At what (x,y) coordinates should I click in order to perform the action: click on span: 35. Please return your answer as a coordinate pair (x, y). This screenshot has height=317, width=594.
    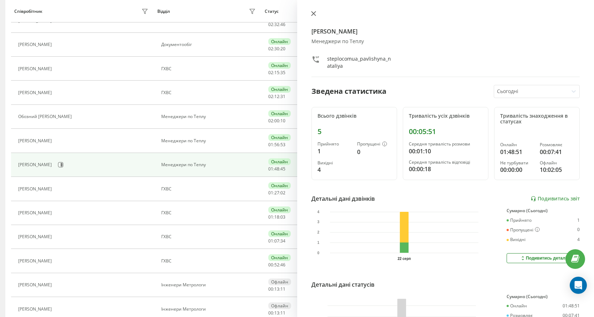
    Looking at the image, I should click on (283, 72).